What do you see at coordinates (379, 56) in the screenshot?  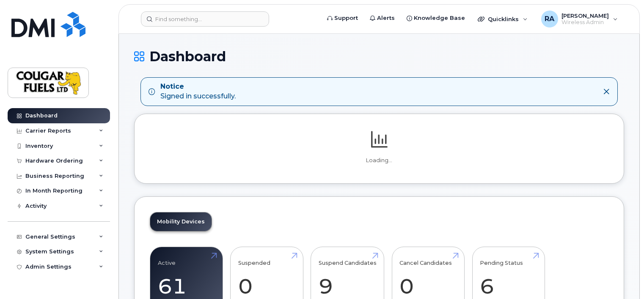 I see `h1: Dashboard` at bounding box center [379, 56].